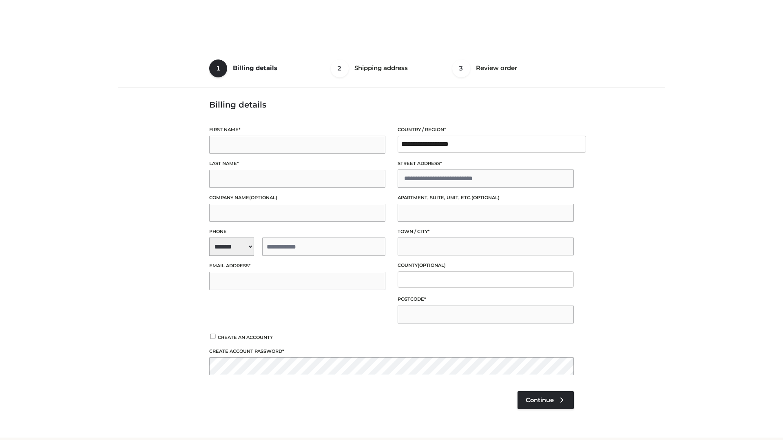  What do you see at coordinates (392, 352) in the screenshot?
I see `label: Create account password` at bounding box center [392, 352].